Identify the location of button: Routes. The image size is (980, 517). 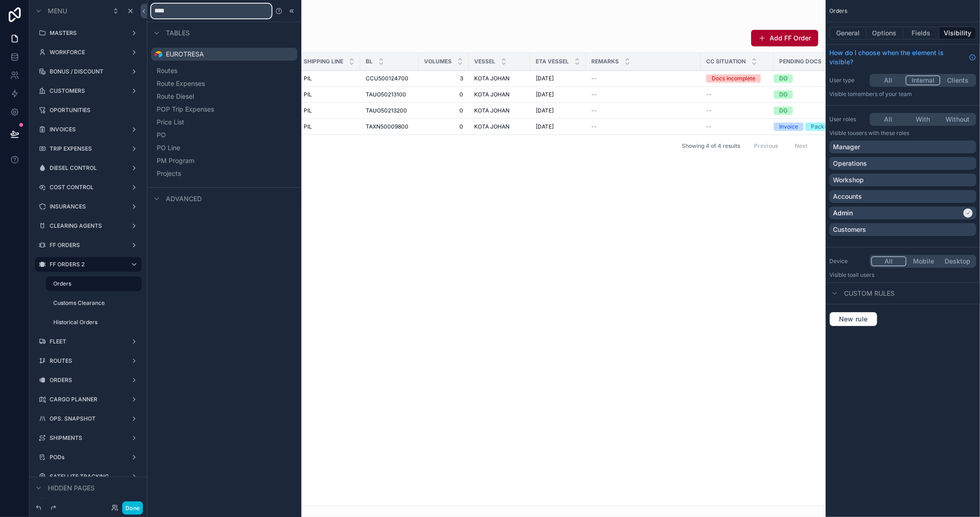
(224, 71).